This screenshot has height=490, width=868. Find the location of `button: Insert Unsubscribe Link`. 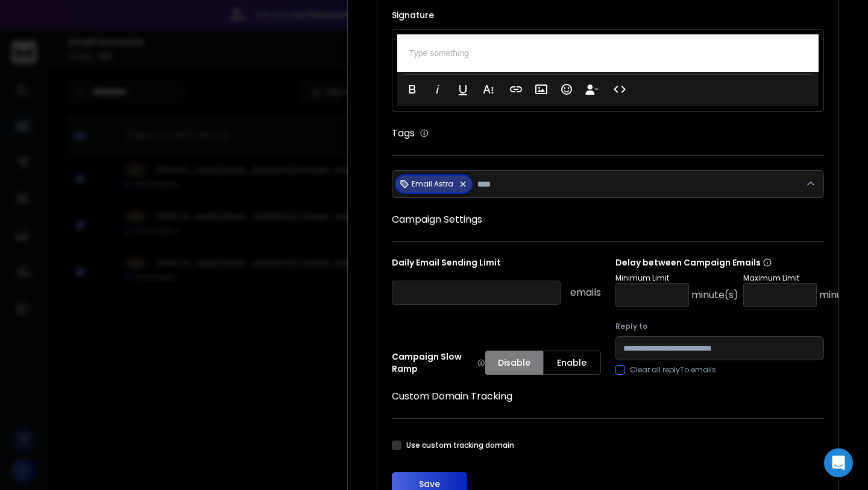

button: Insert Unsubscribe Link is located at coordinates (592, 89).